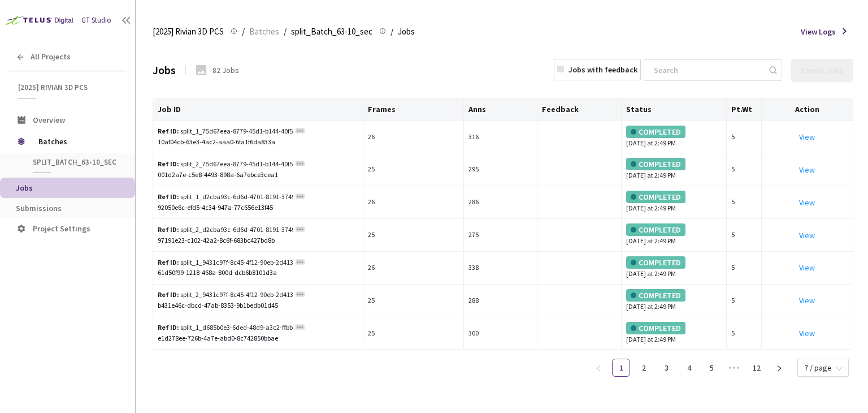  Describe the element at coordinates (258, 207) in the screenshot. I see `div: 92050e6c-efd5-4c34-947a-77c656e13f45` at that location.